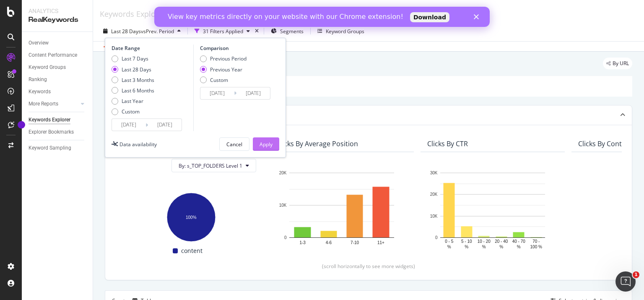 The width and height of the screenshot is (644, 300). What do you see at coordinates (519, 241) in the screenshot?
I see `text: 40 - 70` at bounding box center [519, 241].